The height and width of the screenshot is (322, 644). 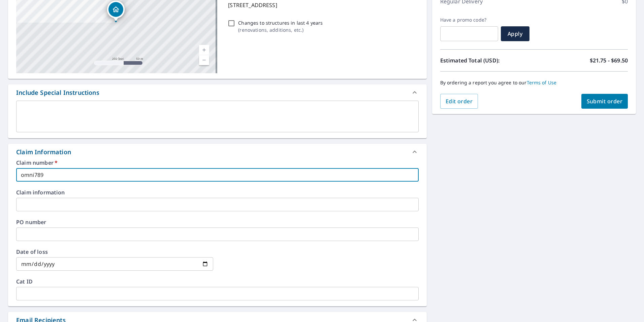 What do you see at coordinates (542, 82) in the screenshot?
I see `a: Terms of Use` at bounding box center [542, 82].